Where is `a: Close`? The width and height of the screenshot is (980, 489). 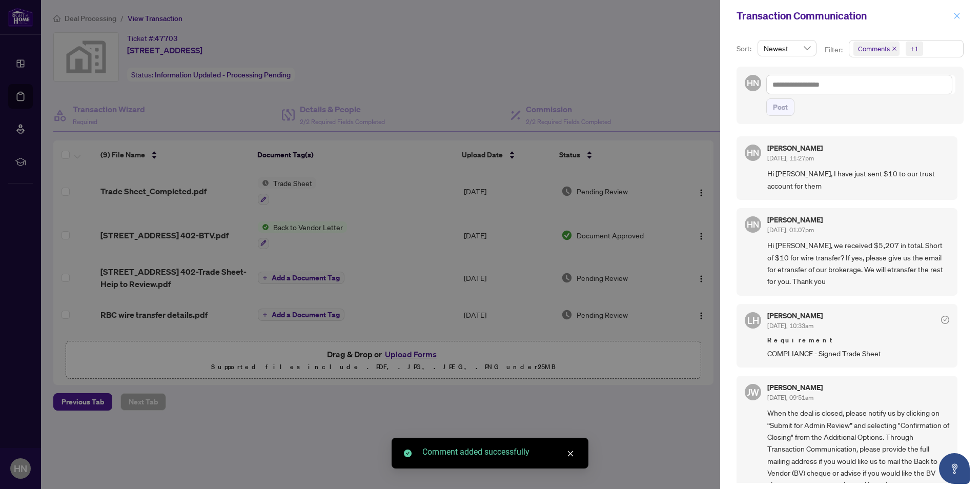
a: Close is located at coordinates (571, 454).